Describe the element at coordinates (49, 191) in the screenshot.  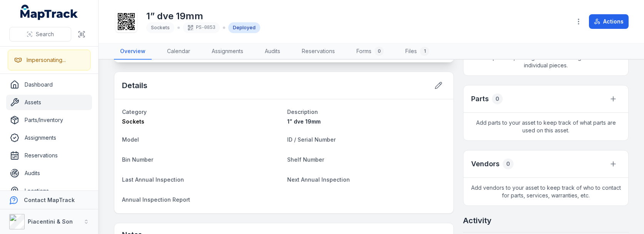
I see `a: Locations` at that location.